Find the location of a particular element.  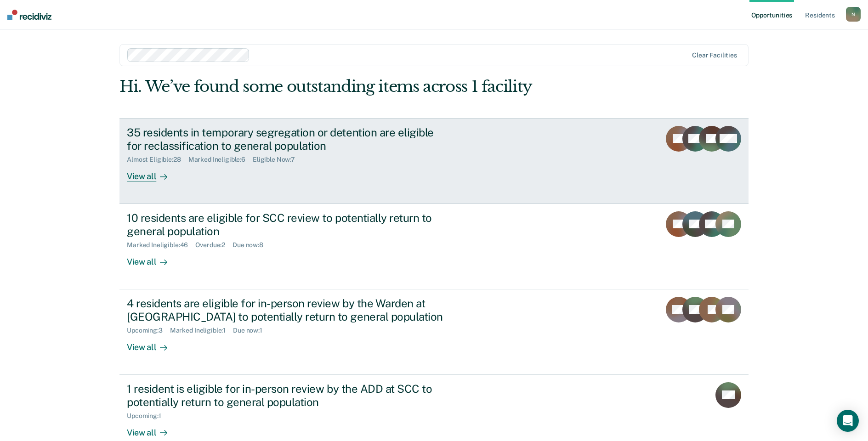

div: Marked Ineligible : 6 is located at coordinates (220, 159).